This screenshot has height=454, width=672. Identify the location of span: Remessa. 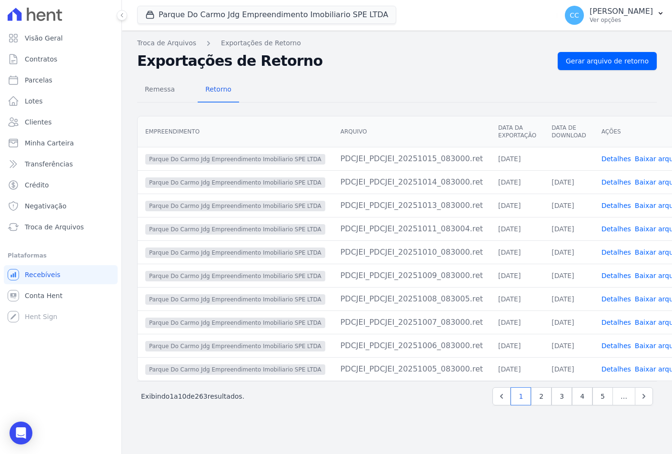
(160, 89).